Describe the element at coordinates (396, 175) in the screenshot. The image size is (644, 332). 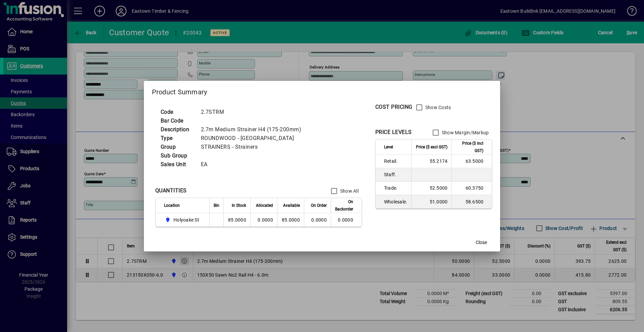
I see `span: Staff.` at that location.